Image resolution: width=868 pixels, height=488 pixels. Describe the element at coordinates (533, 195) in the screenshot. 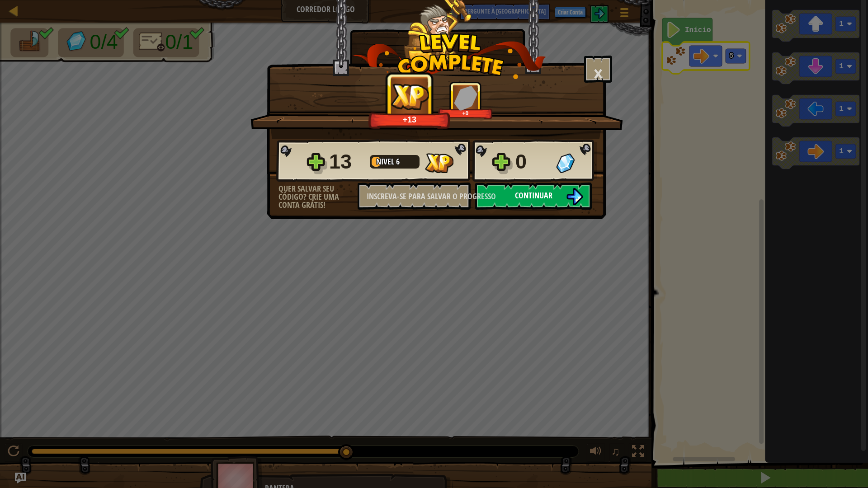

I see `font: Continuar` at that location.